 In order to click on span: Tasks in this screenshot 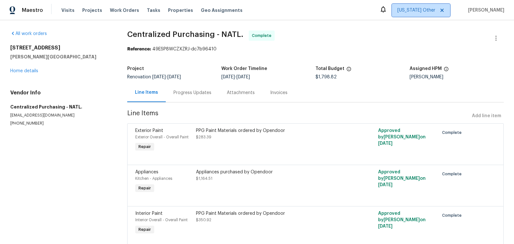, I will do `click(154, 10)`.